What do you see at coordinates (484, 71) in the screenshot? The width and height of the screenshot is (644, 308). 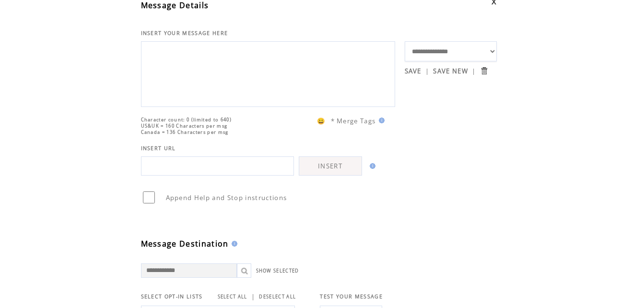 I see `input: Submit` at bounding box center [484, 71].